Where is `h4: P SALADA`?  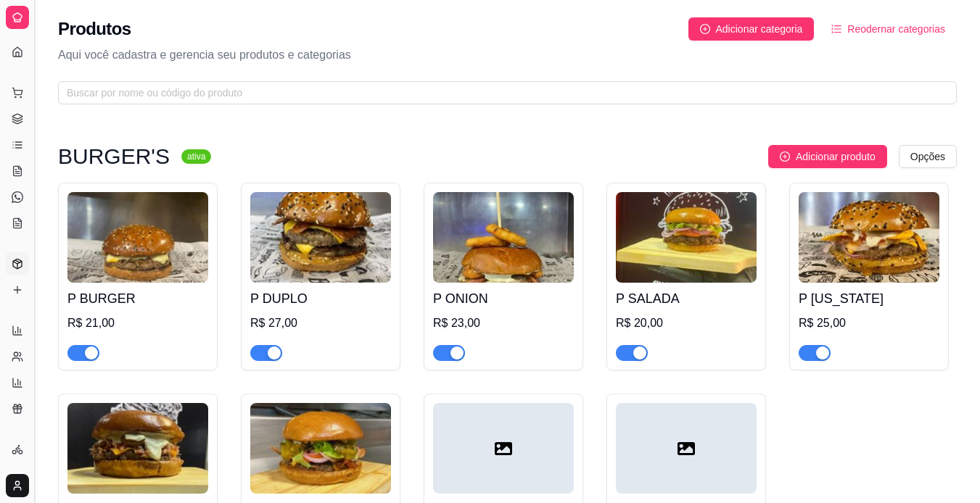
h4: P SALADA is located at coordinates (687, 299).